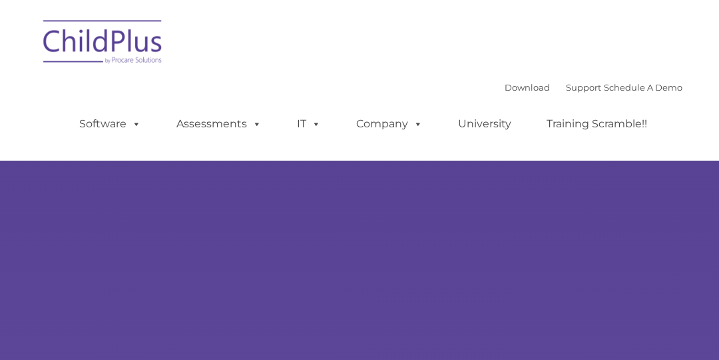 The width and height of the screenshot is (719, 360). What do you see at coordinates (103, 44) in the screenshot?
I see `img: ChildPlus by Procare Solutions` at bounding box center [103, 44].